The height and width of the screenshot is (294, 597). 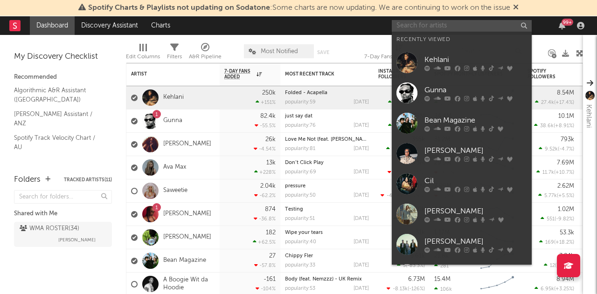 I want to click on span: +5.5 %, so click(x=565, y=196).